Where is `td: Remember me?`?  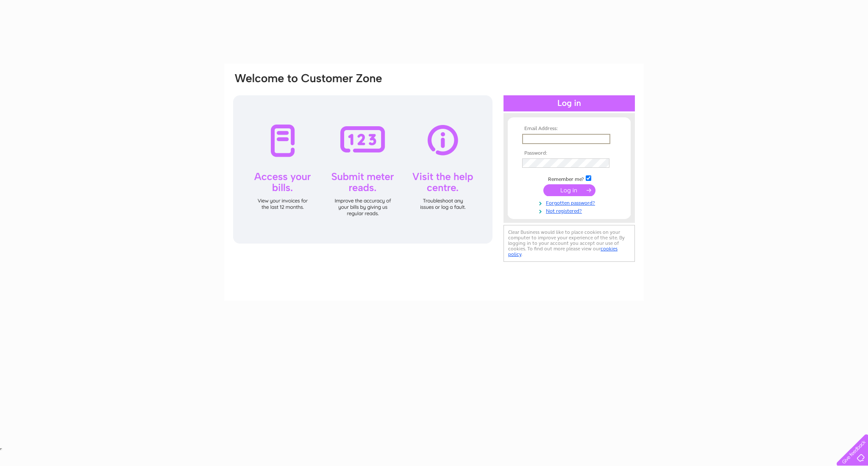
td: Remember me? is located at coordinates (569, 178).